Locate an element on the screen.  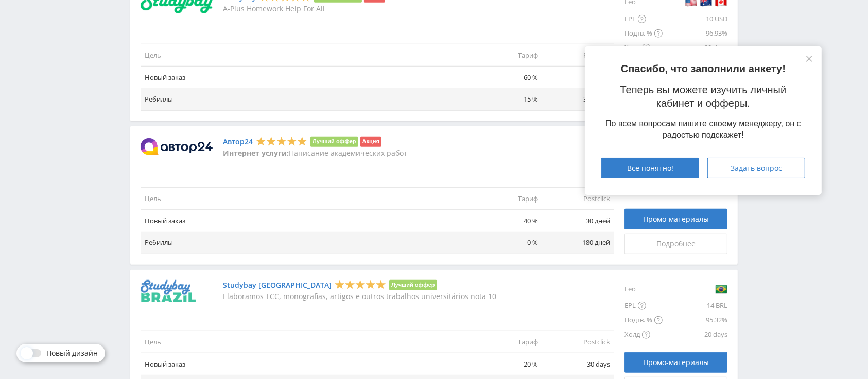
img: Автор24 is located at coordinates (177, 147).